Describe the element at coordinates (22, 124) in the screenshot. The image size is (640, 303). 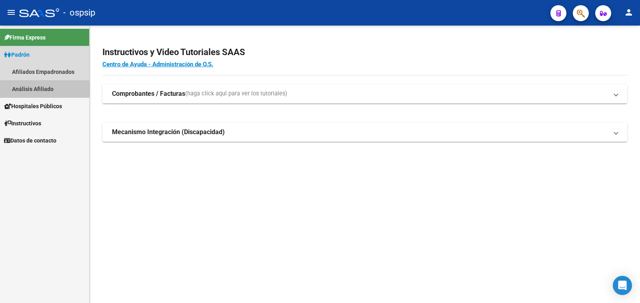
I see `span: Instructivos` at that location.